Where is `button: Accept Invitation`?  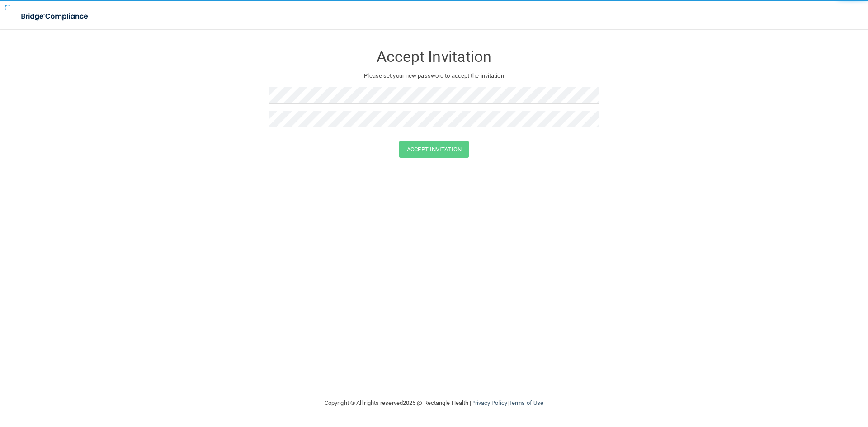
button: Accept Invitation is located at coordinates (434, 150).